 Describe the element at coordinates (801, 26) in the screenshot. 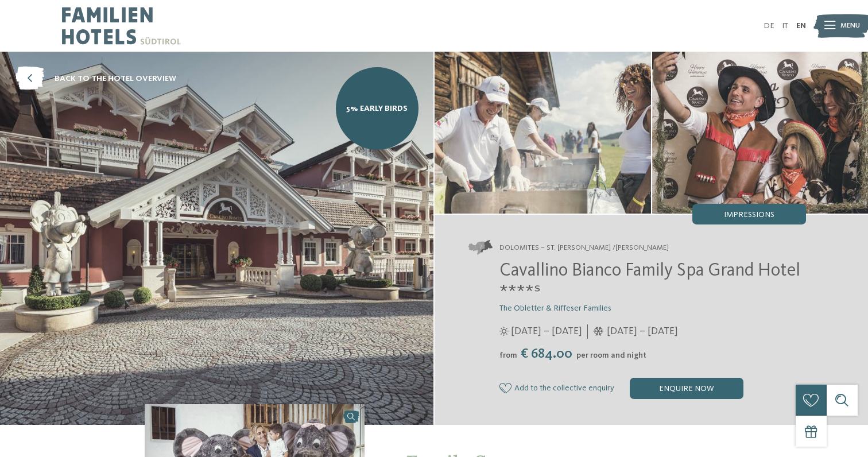

I see `a: EN` at that location.